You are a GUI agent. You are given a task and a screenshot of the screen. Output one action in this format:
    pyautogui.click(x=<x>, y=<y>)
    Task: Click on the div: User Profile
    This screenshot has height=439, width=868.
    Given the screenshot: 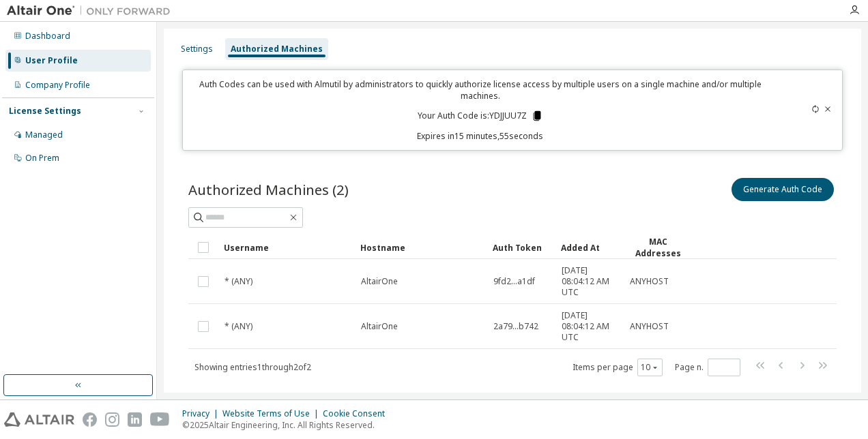 What is the action you would take?
    pyautogui.click(x=51, y=61)
    